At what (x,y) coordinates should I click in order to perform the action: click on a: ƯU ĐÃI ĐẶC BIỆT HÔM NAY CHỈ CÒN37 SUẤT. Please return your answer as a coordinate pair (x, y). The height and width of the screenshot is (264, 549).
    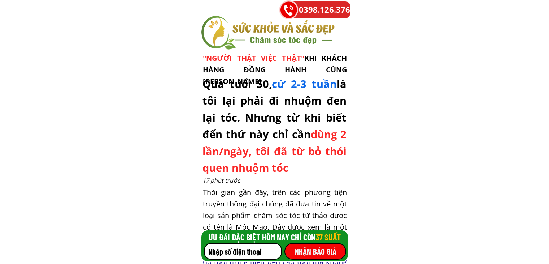
    Looking at the image, I should click on (274, 237).